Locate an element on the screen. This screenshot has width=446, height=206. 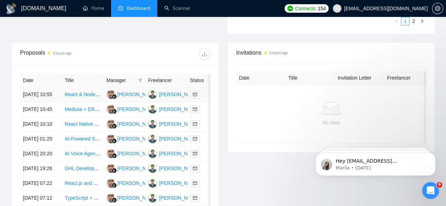
div: No data is located at coordinates (331, 123).